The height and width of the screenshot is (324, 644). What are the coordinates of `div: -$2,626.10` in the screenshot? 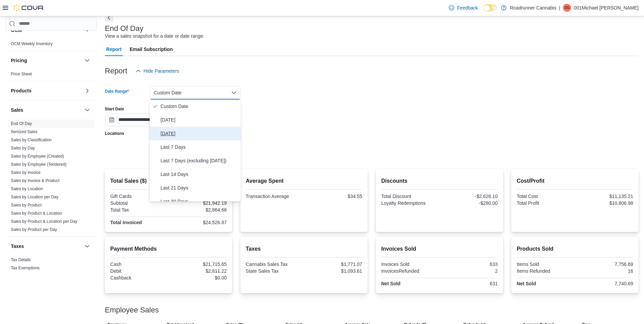 It's located at (469, 196).